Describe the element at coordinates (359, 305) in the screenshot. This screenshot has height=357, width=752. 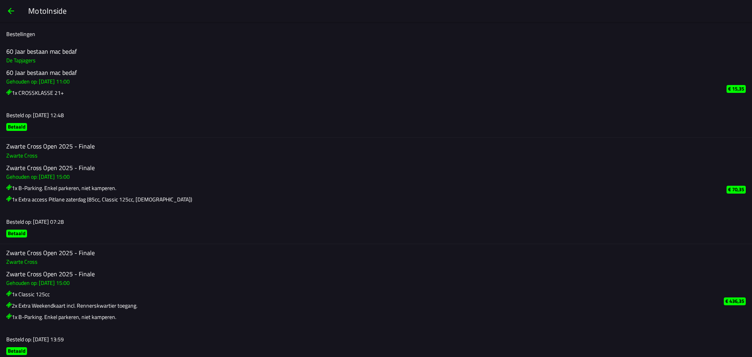
I see `h3: 2x Extra Weekendkaart incl. Rennerskwartier toegang.` at that location.